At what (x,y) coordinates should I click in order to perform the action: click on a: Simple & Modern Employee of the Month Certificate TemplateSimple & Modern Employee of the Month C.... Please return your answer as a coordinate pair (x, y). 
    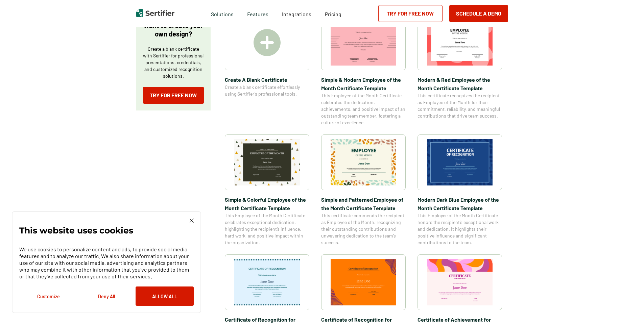
    Looking at the image, I should click on (364, 70).